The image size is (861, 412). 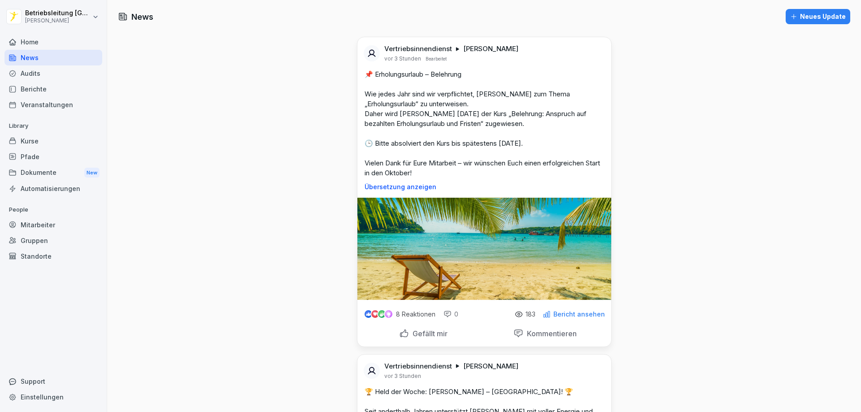 I want to click on div: Einstellungen, so click(x=53, y=397).